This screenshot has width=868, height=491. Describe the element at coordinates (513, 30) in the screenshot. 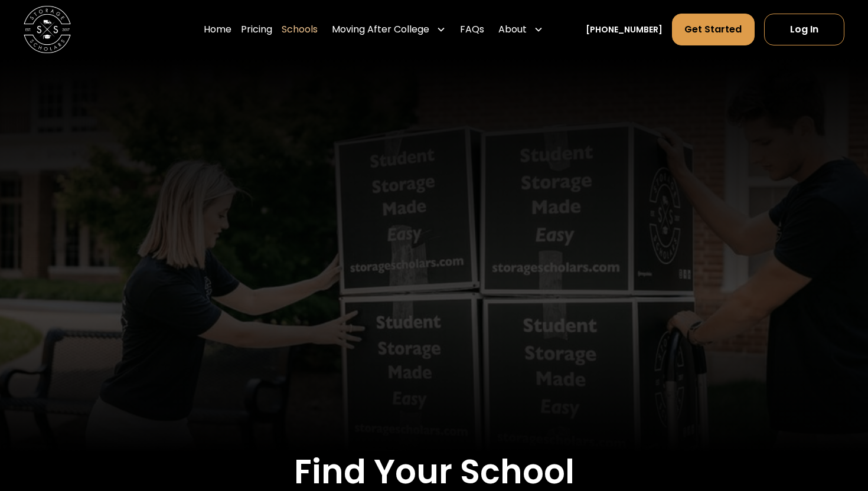

I see `div: About` at that location.